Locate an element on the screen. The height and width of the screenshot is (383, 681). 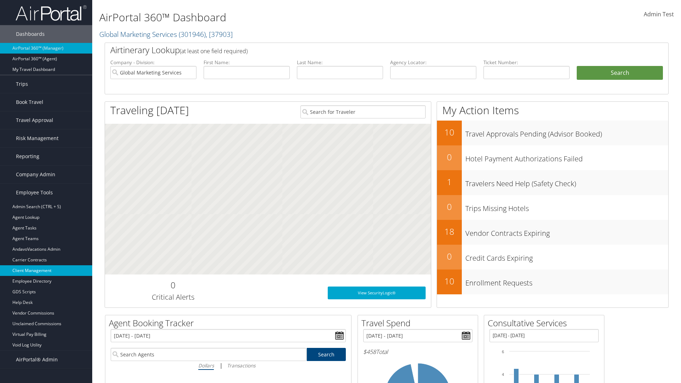
span: AirPortal® Admin is located at coordinates (37, 360).